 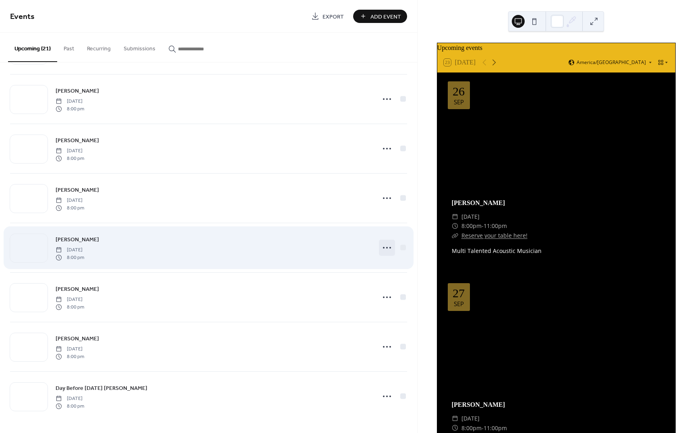 What do you see at coordinates (458, 91) in the screenshot?
I see `div: 26` at bounding box center [458, 91].